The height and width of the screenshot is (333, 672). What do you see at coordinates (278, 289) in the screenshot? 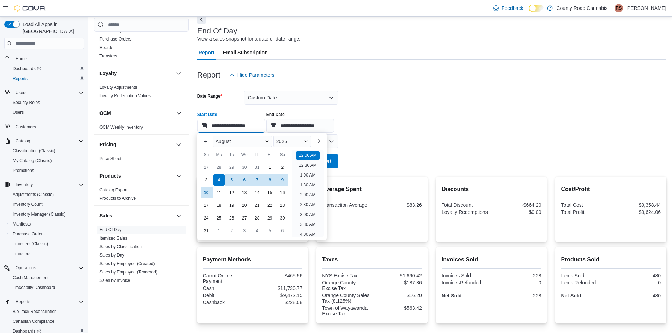
I see `div: $11,730.77` at bounding box center [278, 289].